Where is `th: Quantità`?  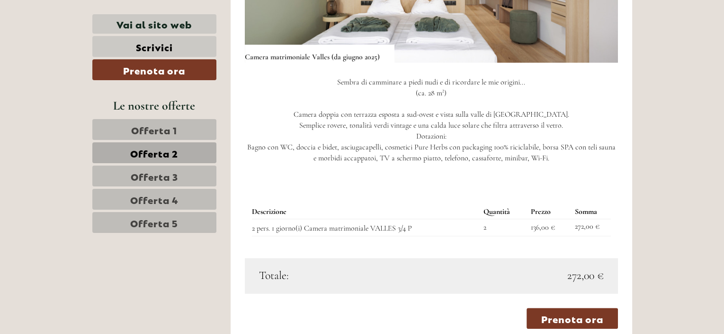 th: Quantità is located at coordinates (504, 211).